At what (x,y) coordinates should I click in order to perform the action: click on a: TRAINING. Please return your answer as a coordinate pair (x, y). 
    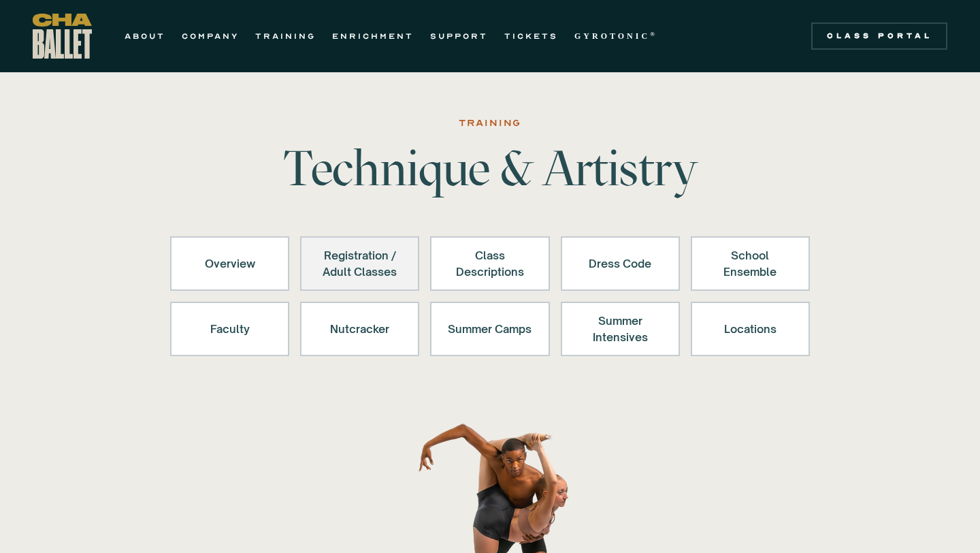
    Looking at the image, I should click on (285, 36).